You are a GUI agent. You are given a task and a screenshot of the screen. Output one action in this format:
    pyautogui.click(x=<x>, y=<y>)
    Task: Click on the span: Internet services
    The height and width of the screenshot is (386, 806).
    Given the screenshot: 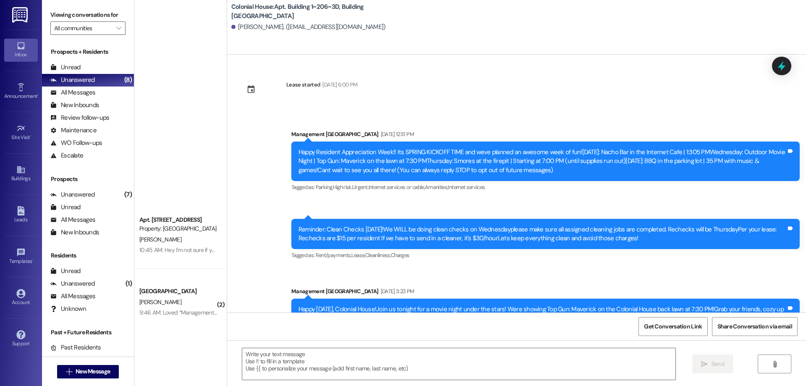 What is the action you would take?
    pyautogui.click(x=466, y=187)
    